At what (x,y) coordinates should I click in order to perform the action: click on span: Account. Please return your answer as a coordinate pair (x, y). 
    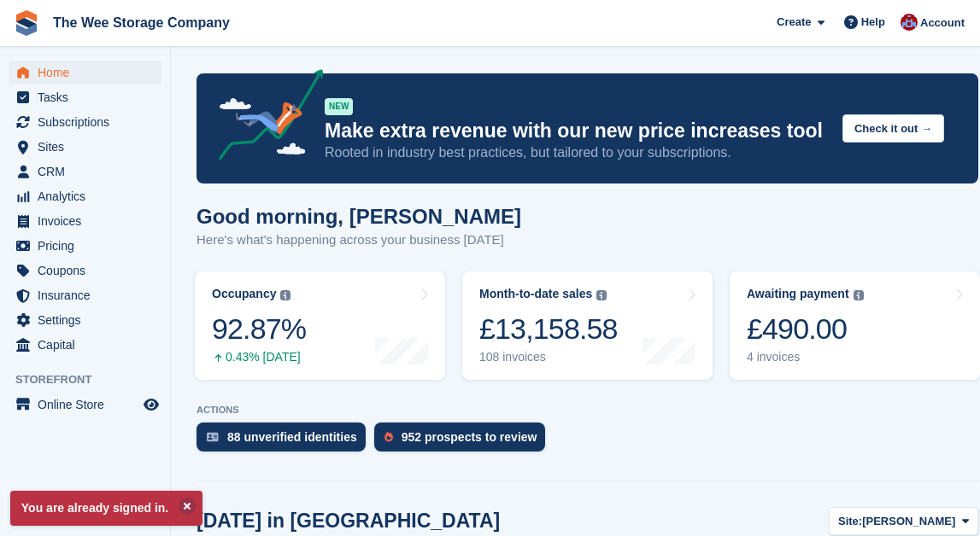
    Looking at the image, I should click on (942, 23).